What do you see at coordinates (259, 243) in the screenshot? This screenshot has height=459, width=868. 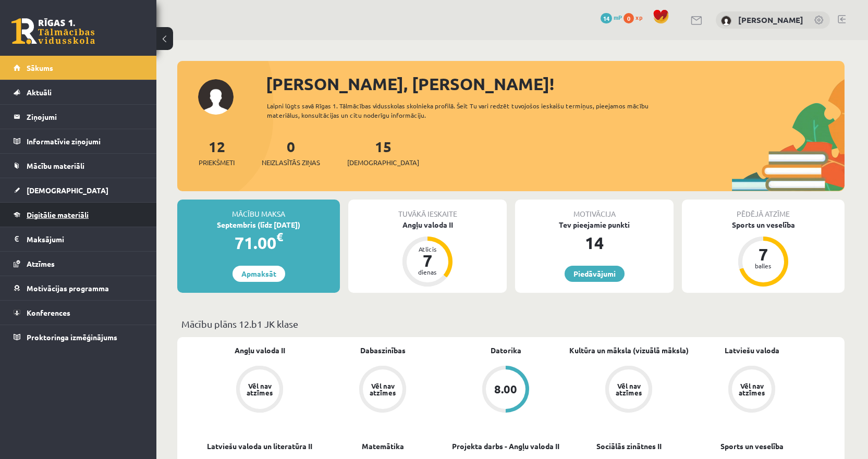 I see `div: 71.00` at bounding box center [259, 243].